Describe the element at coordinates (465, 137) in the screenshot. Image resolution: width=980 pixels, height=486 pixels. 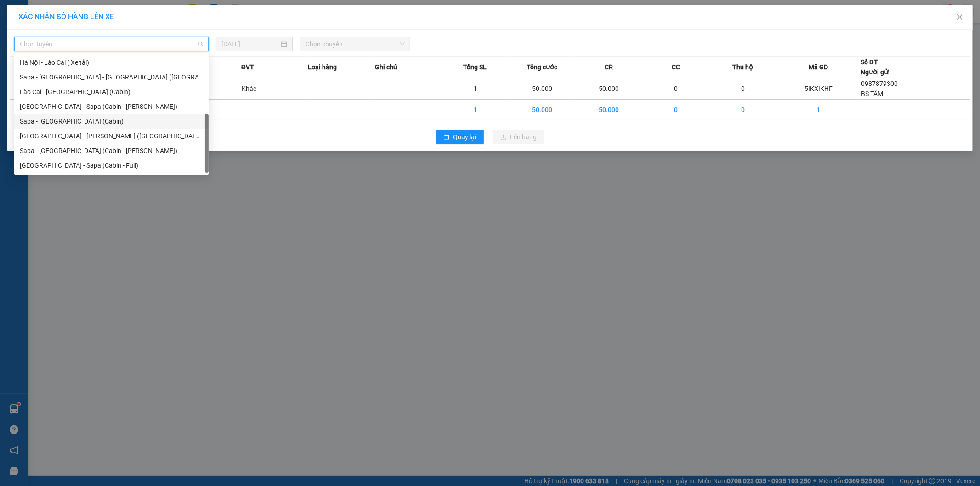
I see `span: Quay lại` at that location.